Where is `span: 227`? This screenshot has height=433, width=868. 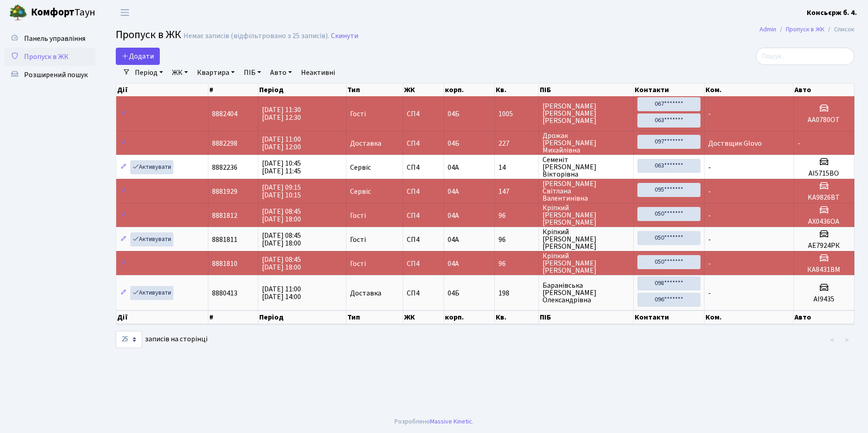 span: 227 is located at coordinates (516, 143).